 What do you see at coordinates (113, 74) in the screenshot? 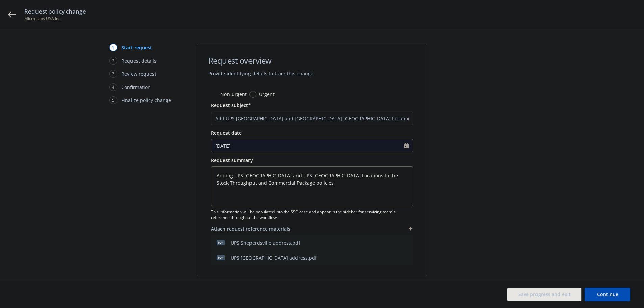
I see `div: 3` at bounding box center [113, 74].